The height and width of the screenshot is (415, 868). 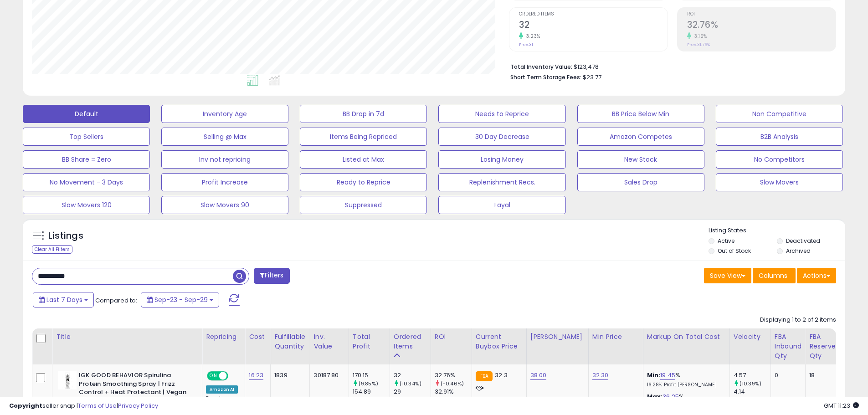 I want to click on small: Prev: 31, so click(x=526, y=45).